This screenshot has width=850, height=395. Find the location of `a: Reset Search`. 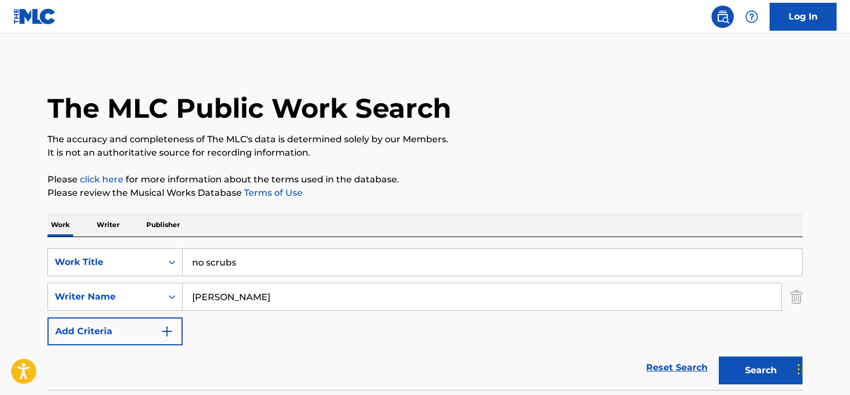

a: Reset Search is located at coordinates (677, 368).